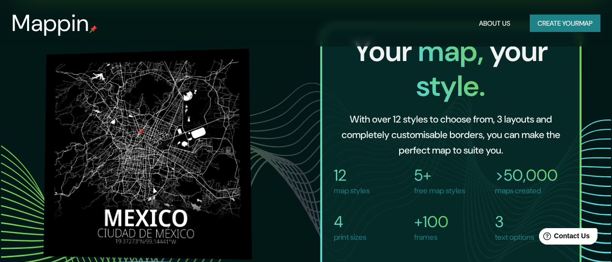 The image size is (612, 262). I want to click on img: mappin-pin, so click(93, 29).